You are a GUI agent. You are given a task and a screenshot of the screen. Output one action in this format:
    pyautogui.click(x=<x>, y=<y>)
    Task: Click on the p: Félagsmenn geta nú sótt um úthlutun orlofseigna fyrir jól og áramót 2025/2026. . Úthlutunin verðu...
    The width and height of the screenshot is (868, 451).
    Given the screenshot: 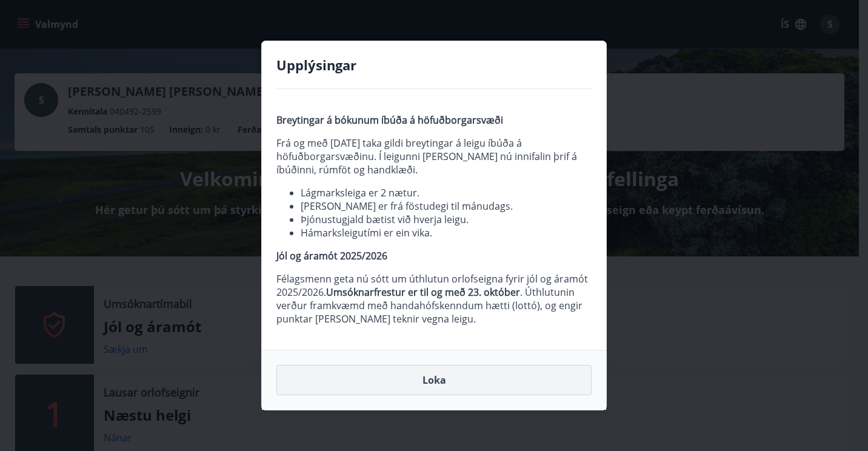 What is the action you would take?
    pyautogui.click(x=434, y=299)
    